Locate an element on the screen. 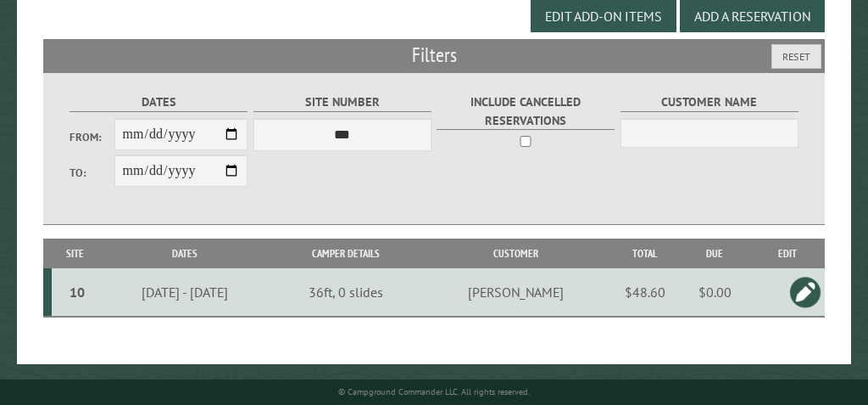 The height and width of the screenshot is (405, 868). label: Include Cancelled Reservations is located at coordinates (526, 111).